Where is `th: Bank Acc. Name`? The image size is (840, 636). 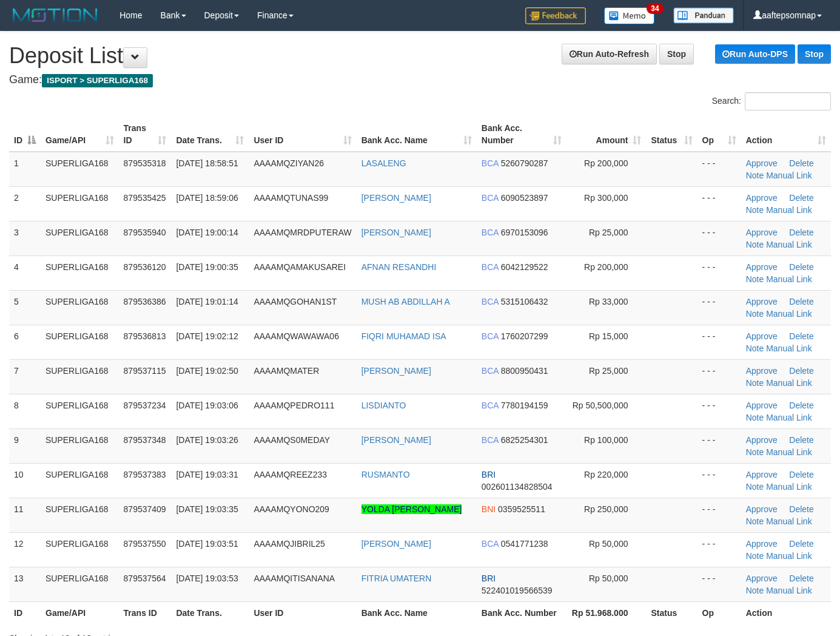 th: Bank Acc. Name is located at coordinates (416, 612).